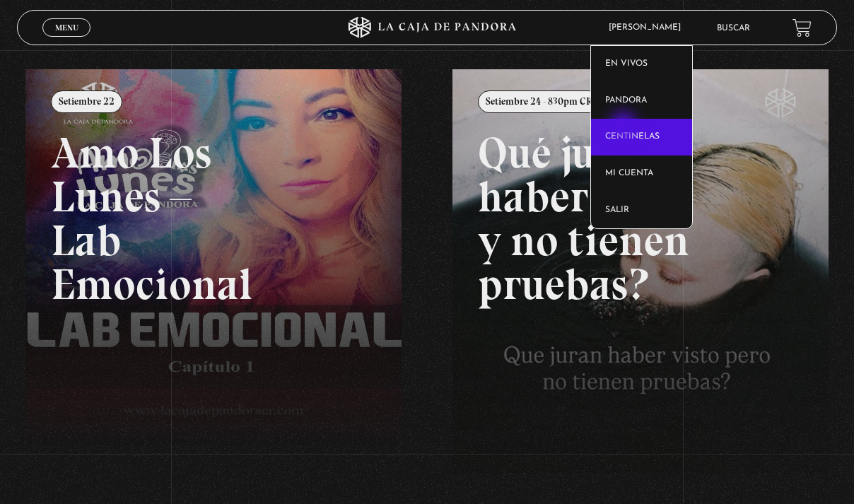  Describe the element at coordinates (641, 137) in the screenshot. I see `a: Centinelas` at that location.